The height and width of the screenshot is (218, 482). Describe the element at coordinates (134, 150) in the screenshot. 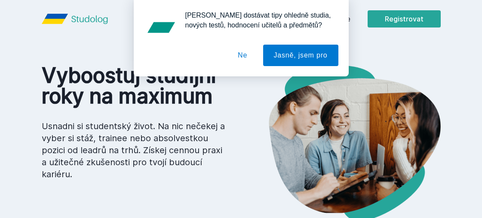

I see `p: Usnadni si studentský život. Na nic nečekej a vyber si stáž, trainee nebo absolvestkou pozici od ...` at that location.